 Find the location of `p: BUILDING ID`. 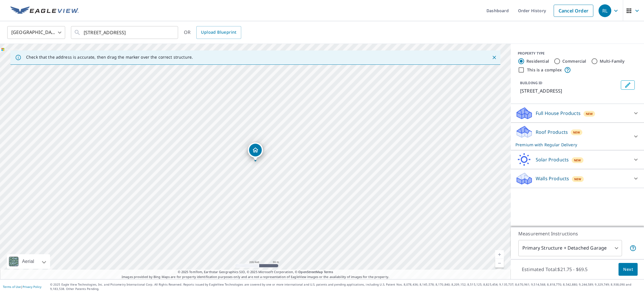

p: BUILDING ID is located at coordinates (532, 82).